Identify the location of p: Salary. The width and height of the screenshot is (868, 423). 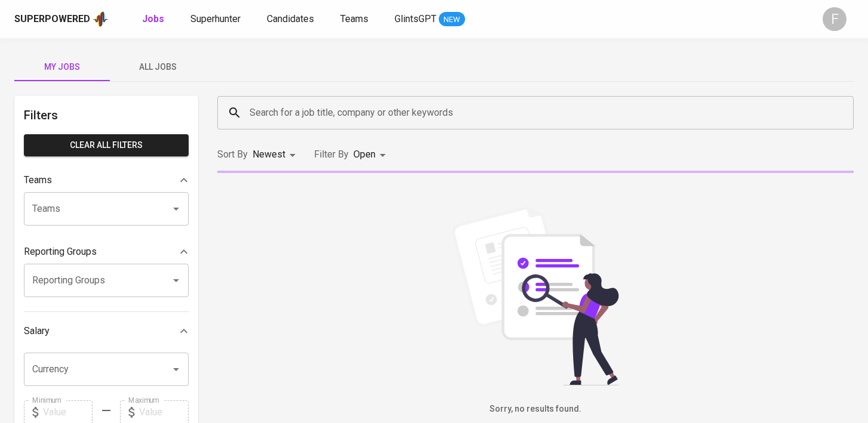
(37, 331).